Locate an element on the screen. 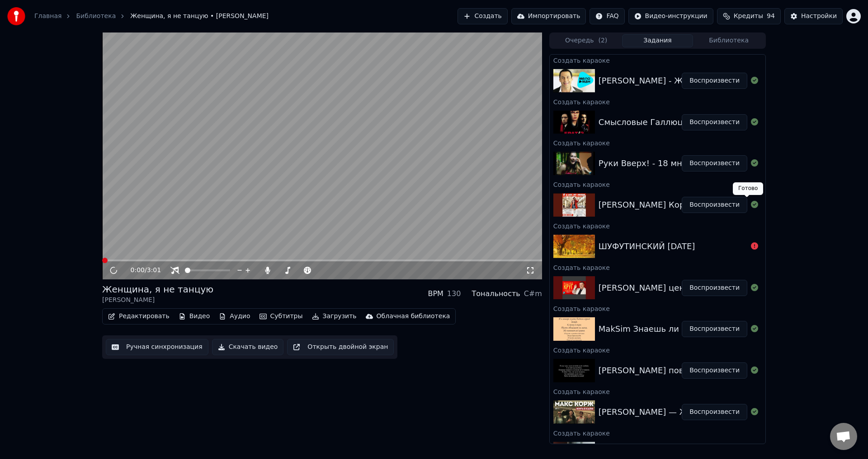 This screenshot has width=868, height=459. div: BPM is located at coordinates (435, 294).